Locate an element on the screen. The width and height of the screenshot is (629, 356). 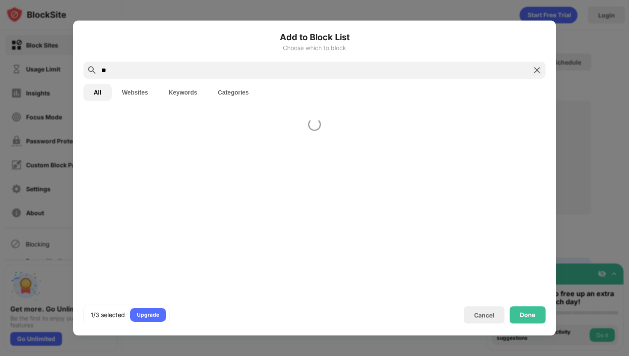
div: Choose which to block is located at coordinates (315, 48).